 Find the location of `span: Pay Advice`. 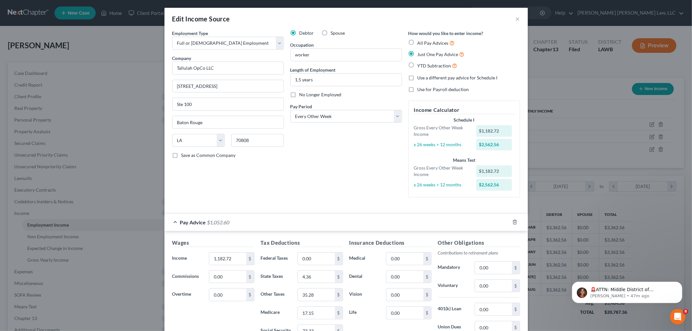

span: Pay Advice is located at coordinates (193, 222).